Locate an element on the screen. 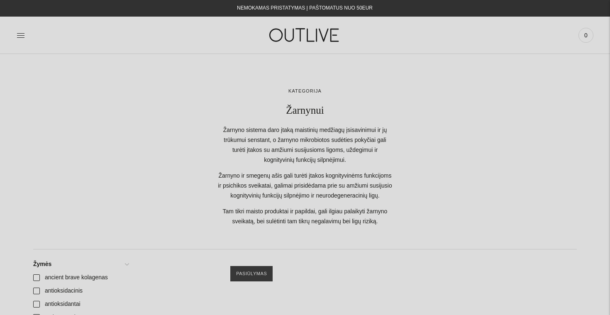 The width and height of the screenshot is (610, 315). a: 0 is located at coordinates (586, 35).